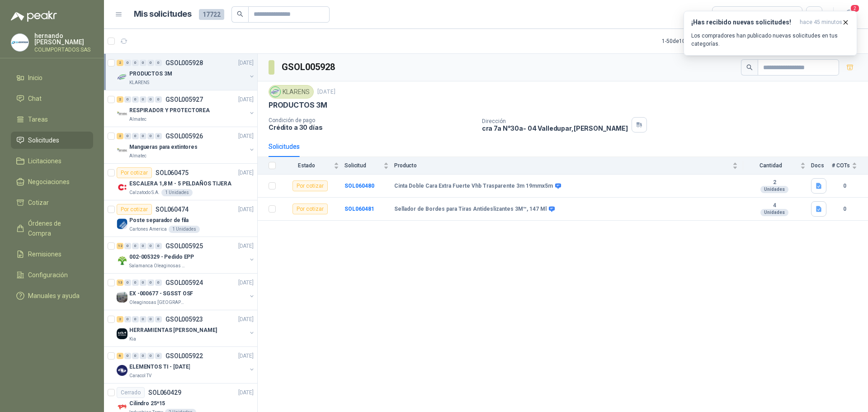  What do you see at coordinates (360, 209) in the screenshot?
I see `b: SOL060481` at bounding box center [360, 209].